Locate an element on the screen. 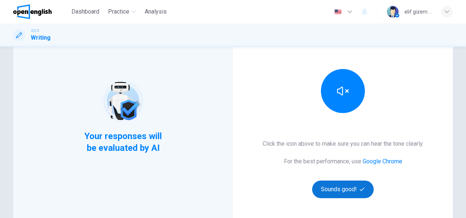 The height and width of the screenshot is (218, 466). span: Analysis is located at coordinates (156, 12).